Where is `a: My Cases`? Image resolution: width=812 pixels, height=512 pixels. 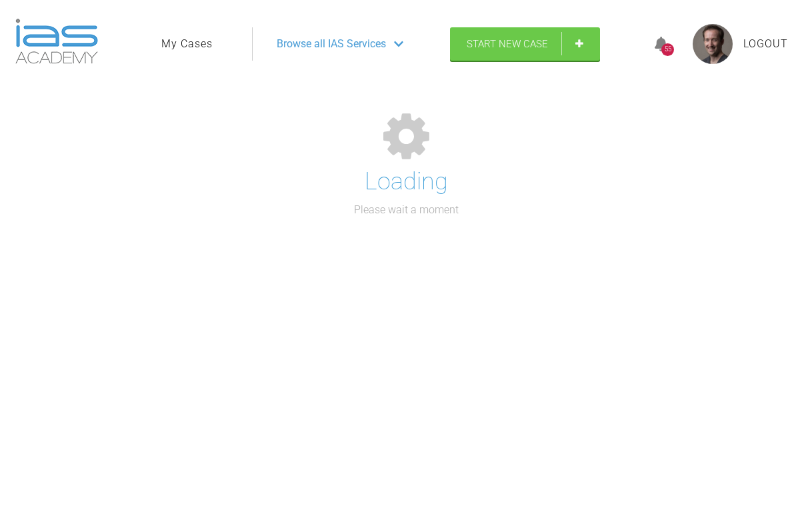 a: My Cases is located at coordinates (187, 44).